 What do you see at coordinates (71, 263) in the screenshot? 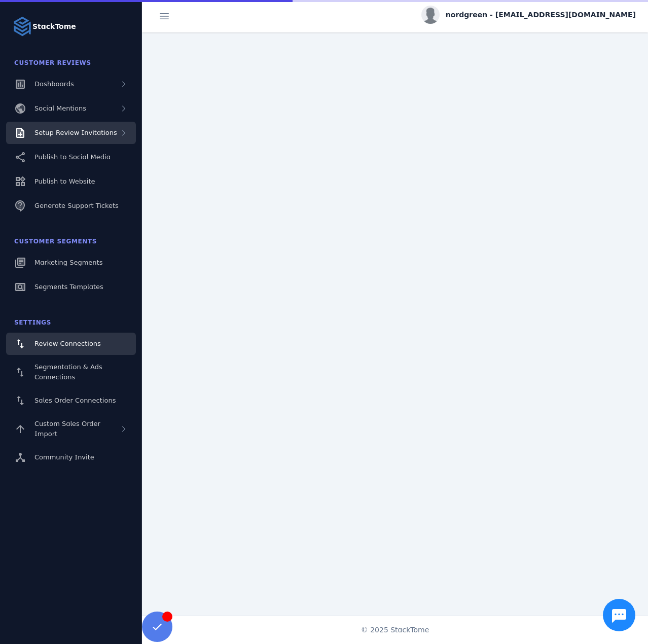
I see `a: Marketing Segments` at bounding box center [71, 263].